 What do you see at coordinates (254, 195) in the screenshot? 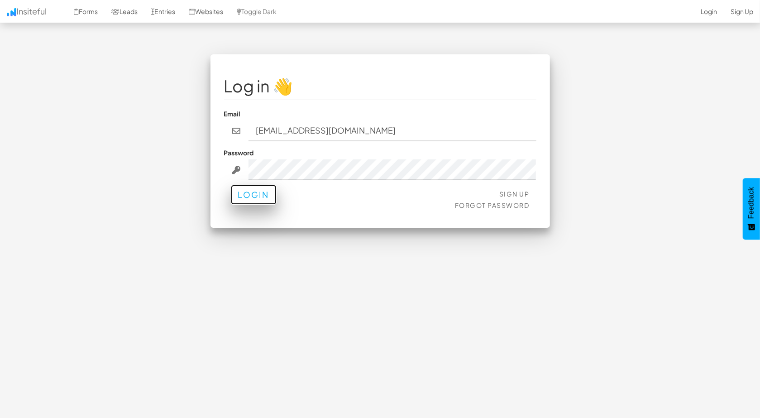
I see `button: Login` at bounding box center [254, 195].